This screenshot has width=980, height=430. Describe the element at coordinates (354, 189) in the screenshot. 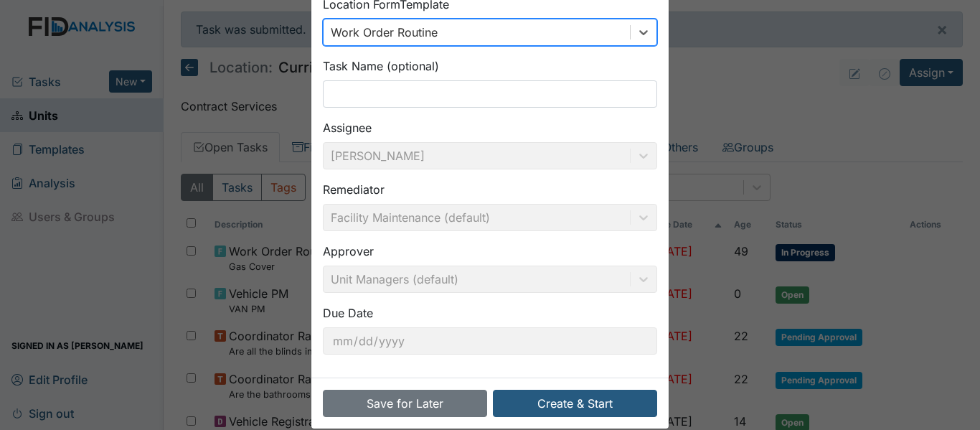

I see `label: Remediator` at that location.